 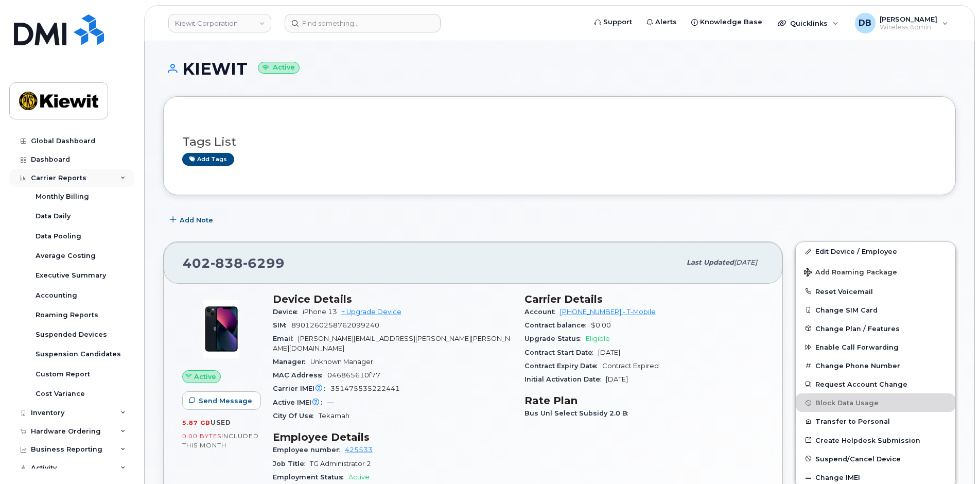 I want to click on h3: Carrier Details, so click(x=644, y=299).